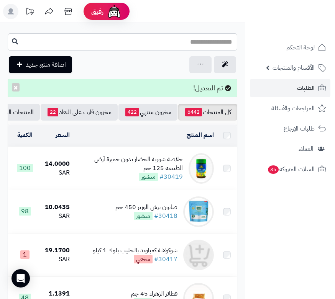 The width and height of the screenshot is (335, 299). I want to click on span: 35, so click(273, 170).